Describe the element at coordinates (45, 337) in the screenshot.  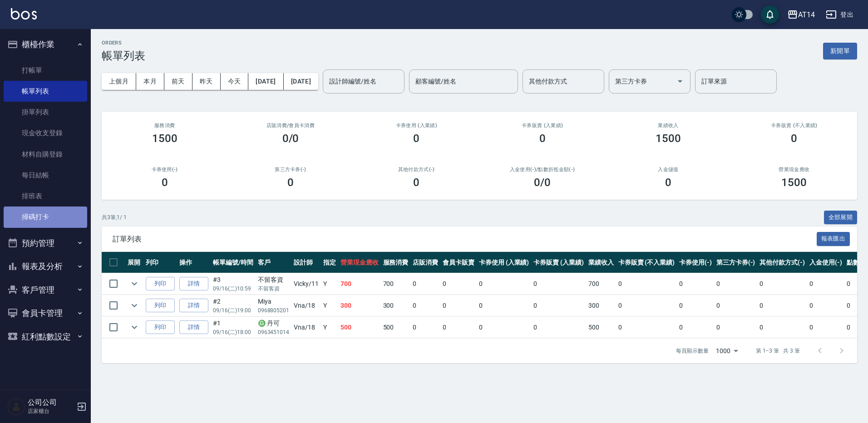
I see `button: 紅利點數設定` at that location.